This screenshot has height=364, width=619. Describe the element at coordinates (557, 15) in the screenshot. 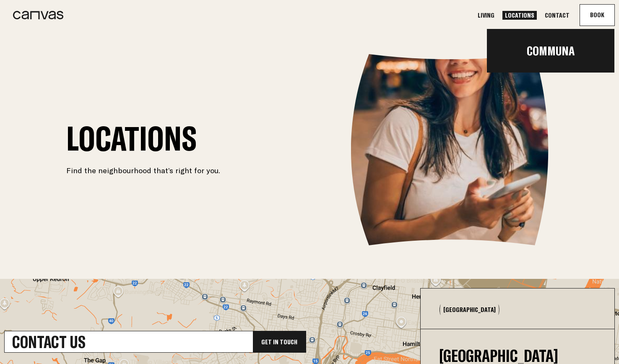

I see `a: Contact` at that location.